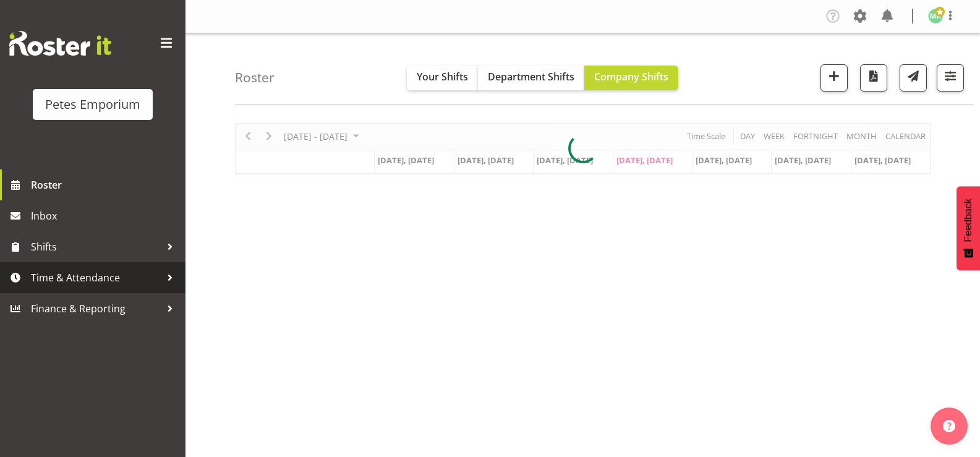 Image resolution: width=980 pixels, height=457 pixels. I want to click on span: Company Shifts, so click(632, 77).